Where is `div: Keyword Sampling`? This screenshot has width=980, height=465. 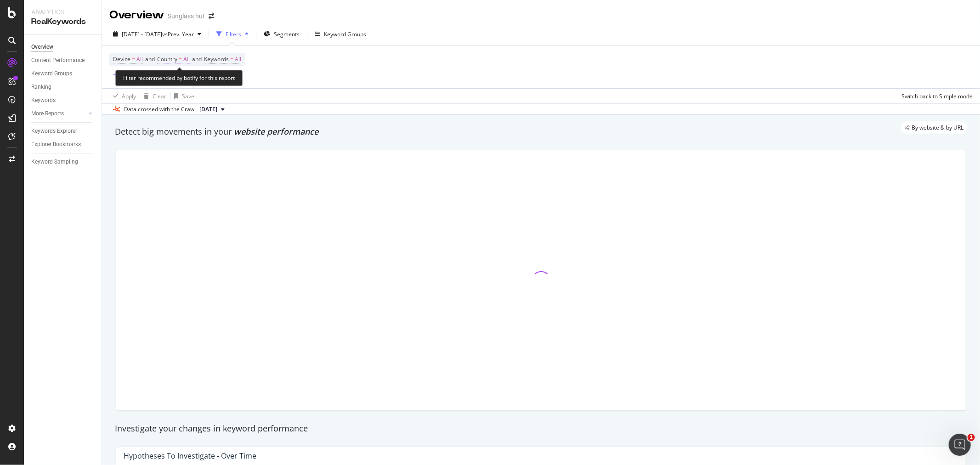 div: Keyword Sampling is located at coordinates (55, 162).